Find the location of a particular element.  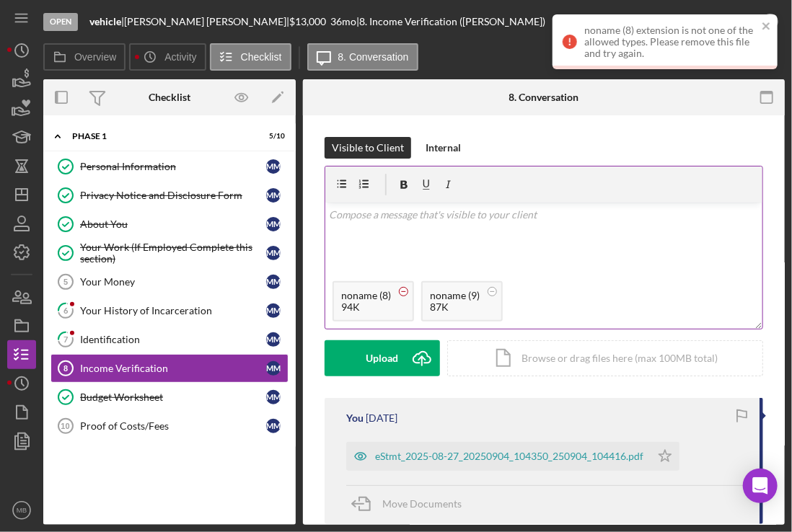

div: noname (8) is located at coordinates (366, 296).